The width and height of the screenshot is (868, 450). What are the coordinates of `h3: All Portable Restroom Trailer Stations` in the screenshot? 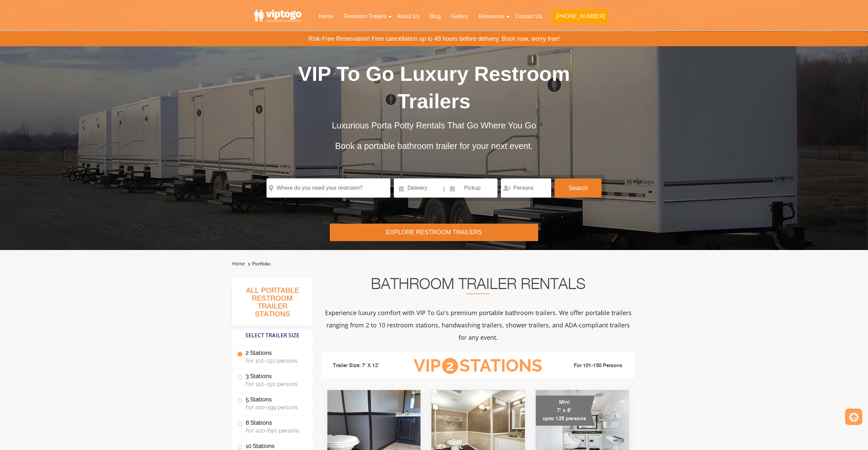 It's located at (272, 305).